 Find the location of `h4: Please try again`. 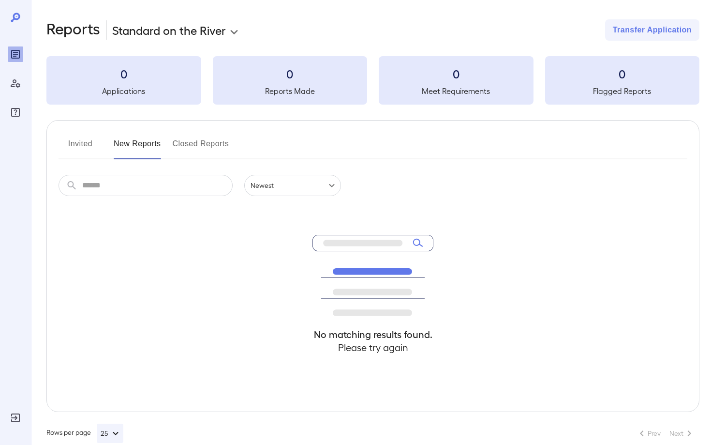

h4: Please try again is located at coordinates (373, 347).